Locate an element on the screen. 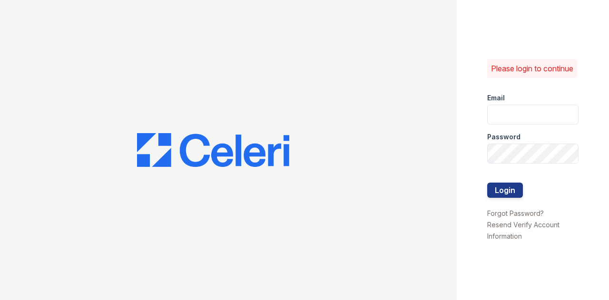  img: CE_Logo_Blue-a8612792a0a2168367f1c8372b55b34899dd931a85d93a1a3d3e32e68fde9ad4.png is located at coordinates (213, 150).